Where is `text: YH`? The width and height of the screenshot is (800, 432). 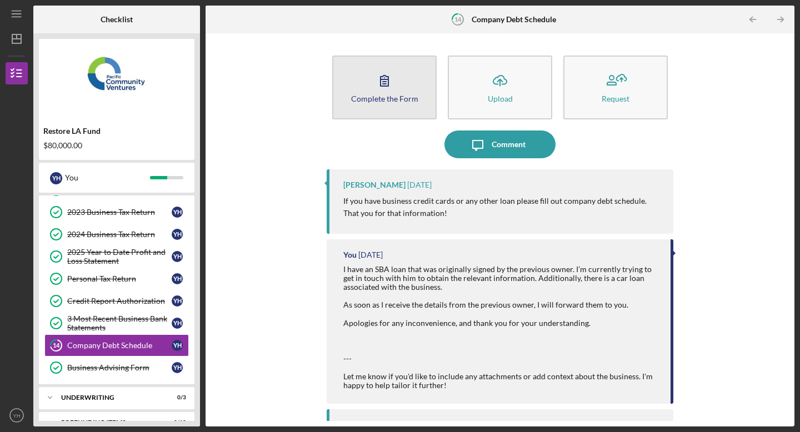
text: YH is located at coordinates (16, 416).